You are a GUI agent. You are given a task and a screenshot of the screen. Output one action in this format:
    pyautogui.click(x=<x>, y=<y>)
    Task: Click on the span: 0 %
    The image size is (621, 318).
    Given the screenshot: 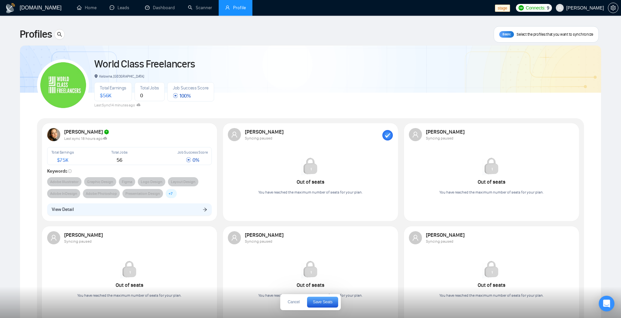 What is the action you would take?
    pyautogui.click(x=193, y=160)
    